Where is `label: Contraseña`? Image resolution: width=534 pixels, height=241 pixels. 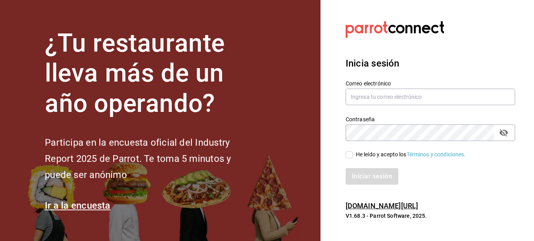
label: Contraseña is located at coordinates (430, 119).